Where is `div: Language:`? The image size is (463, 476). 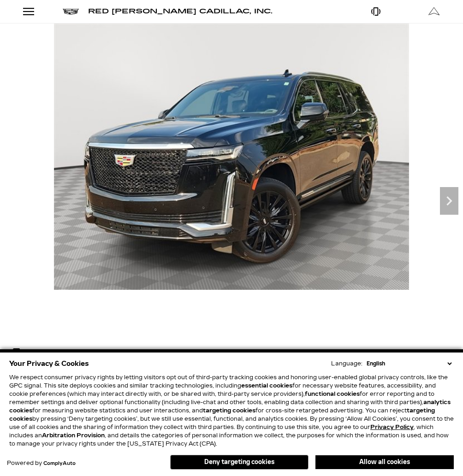 div: Language: is located at coordinates (347, 363).